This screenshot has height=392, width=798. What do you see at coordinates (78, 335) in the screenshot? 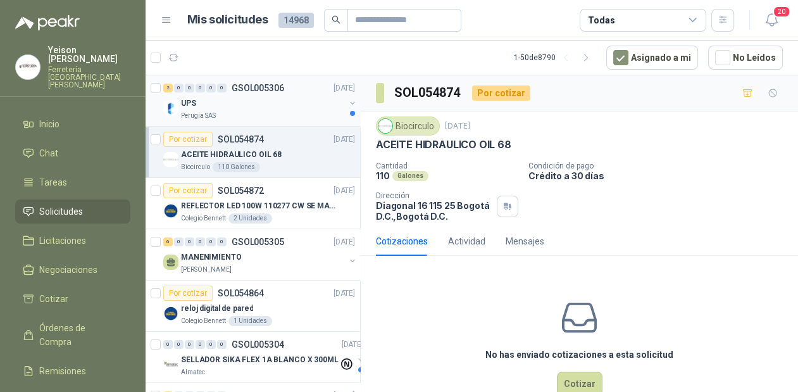
I see `span: Órdenes de Compra` at bounding box center [78, 335].